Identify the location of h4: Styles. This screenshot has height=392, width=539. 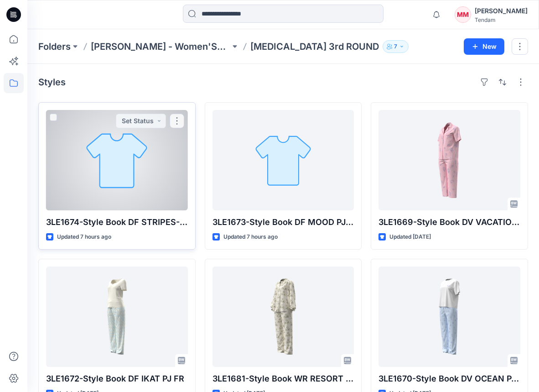
(52, 82).